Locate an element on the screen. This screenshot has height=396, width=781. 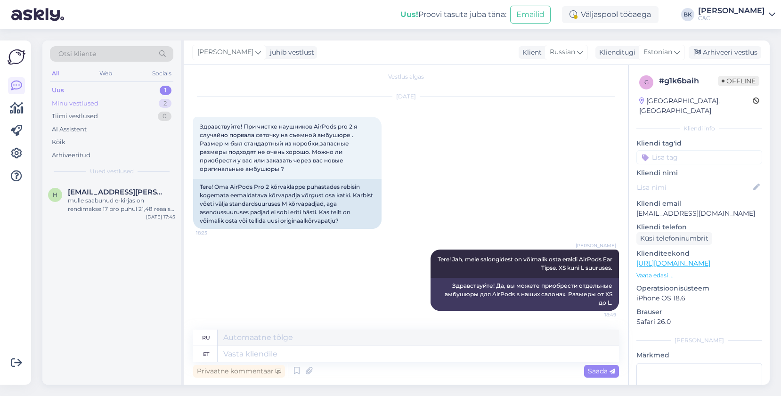
div: Klienditugi is located at coordinates (616, 52).